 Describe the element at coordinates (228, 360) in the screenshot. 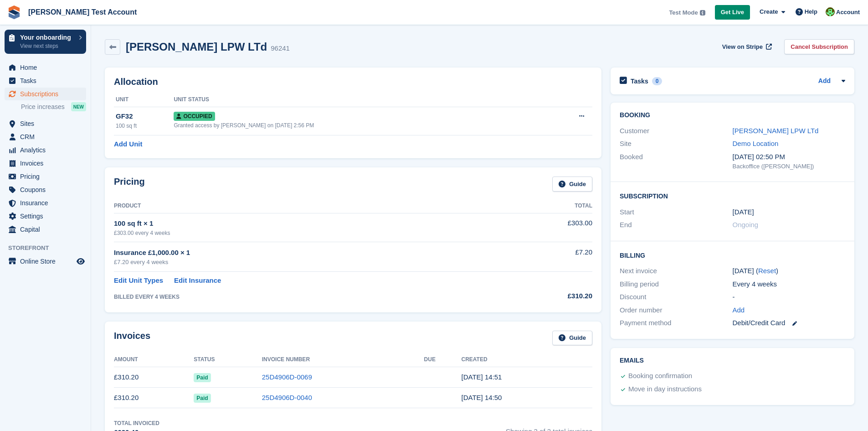

I see `th: Status` at that location.